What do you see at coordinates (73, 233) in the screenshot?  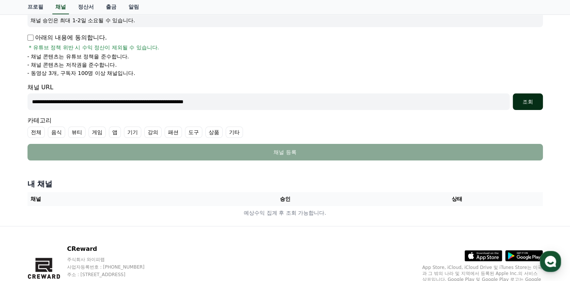 I see `span: 대화` at bounding box center [73, 233].